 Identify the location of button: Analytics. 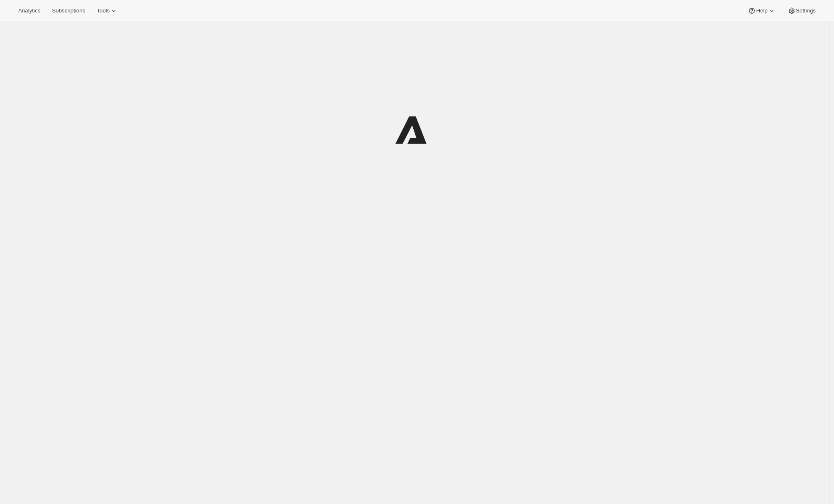
(29, 11).